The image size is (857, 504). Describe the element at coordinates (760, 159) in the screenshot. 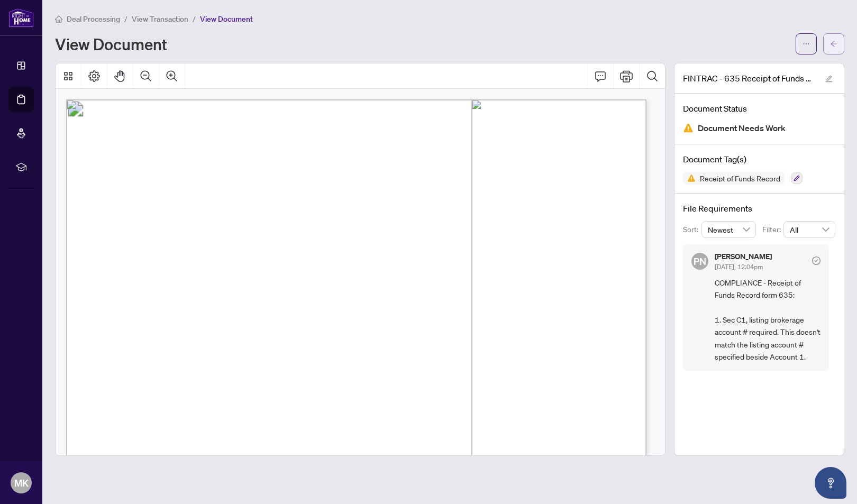

I see `h4: Document Tag(s)` at that location.